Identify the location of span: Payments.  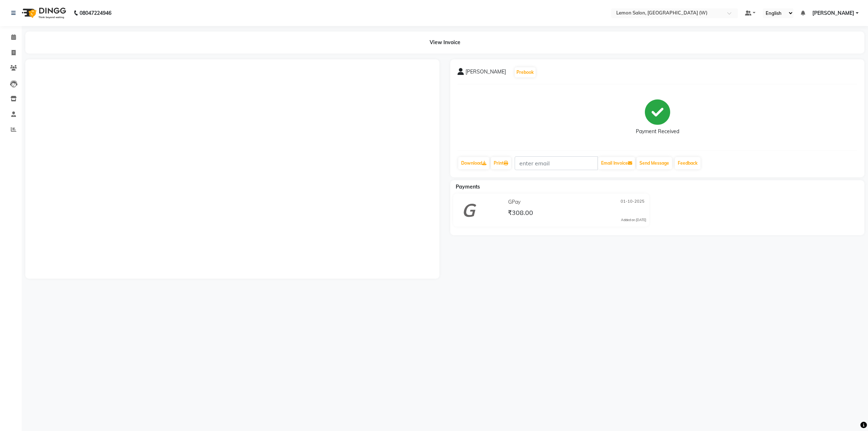
(468, 187).